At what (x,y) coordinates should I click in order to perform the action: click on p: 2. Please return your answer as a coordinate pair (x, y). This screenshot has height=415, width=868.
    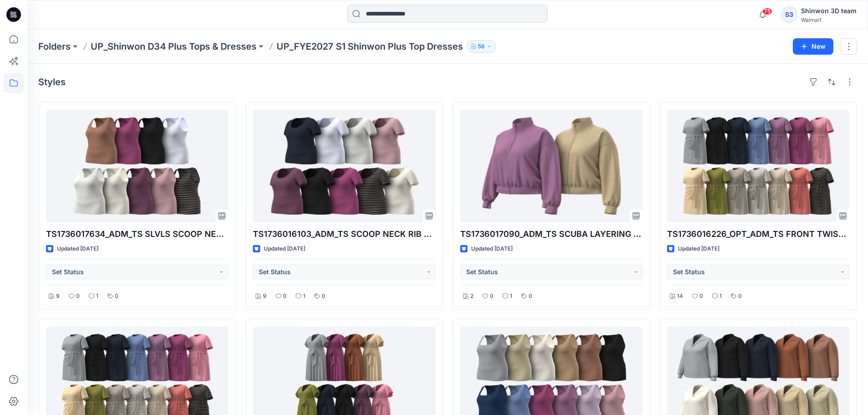
    Looking at the image, I should click on (472, 296).